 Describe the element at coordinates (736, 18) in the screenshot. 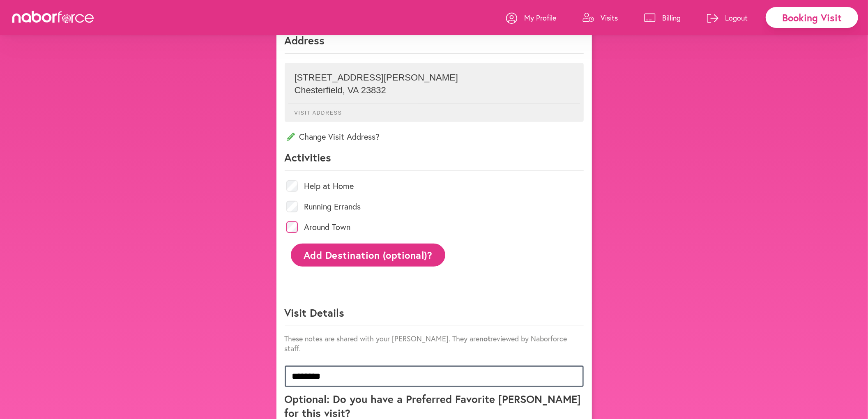

I see `p: Logout` at that location.